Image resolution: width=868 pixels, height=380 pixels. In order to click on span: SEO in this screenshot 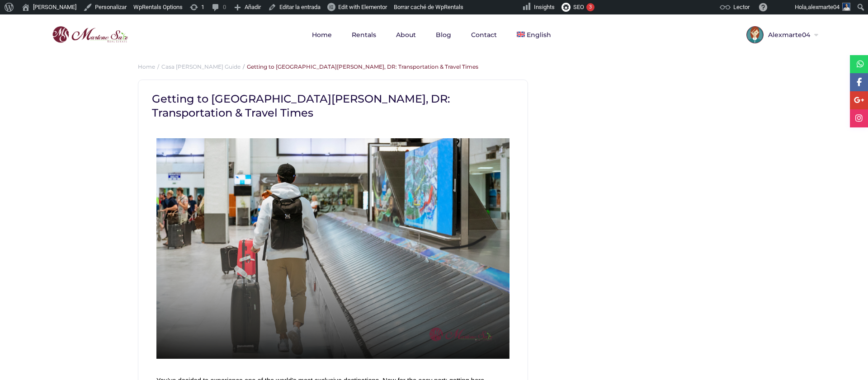, I will do `click(579, 7)`.